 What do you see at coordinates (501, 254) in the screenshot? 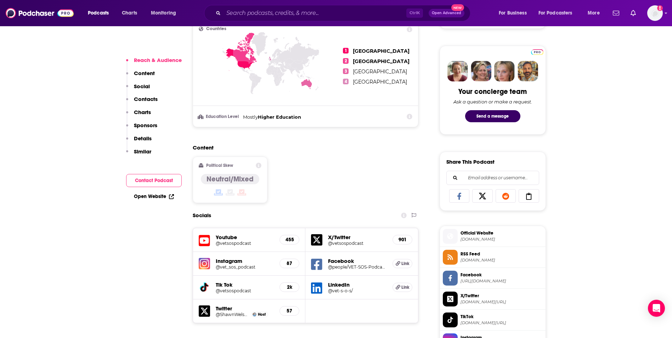
I see `span: RSS Feed` at bounding box center [501, 254].